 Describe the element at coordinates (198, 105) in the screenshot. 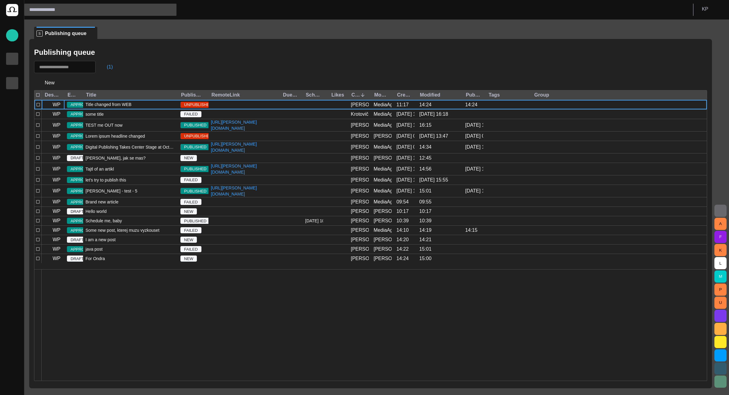

I see `span: UNPUBLISHED` at that location.